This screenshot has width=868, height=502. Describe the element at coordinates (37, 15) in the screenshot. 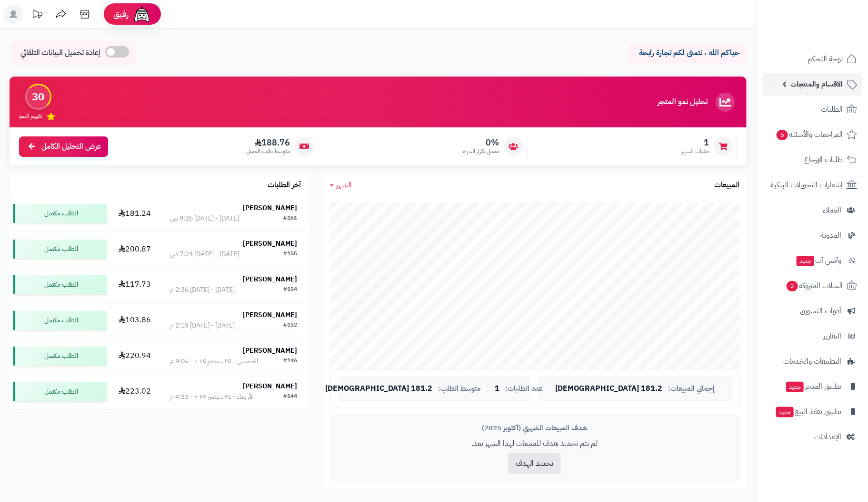

I see `a: تحديثات المنصة` at that location.